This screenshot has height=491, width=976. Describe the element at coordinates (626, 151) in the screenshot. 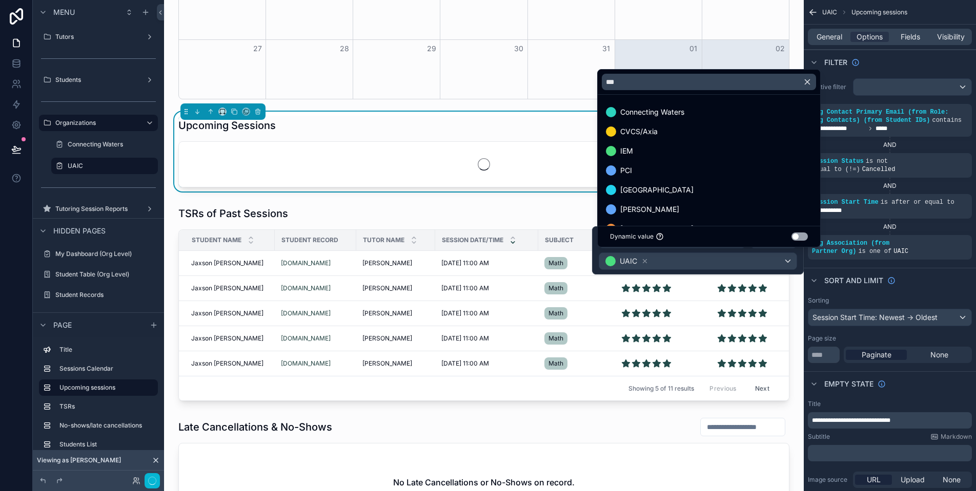

I see `span: IEM` at that location.